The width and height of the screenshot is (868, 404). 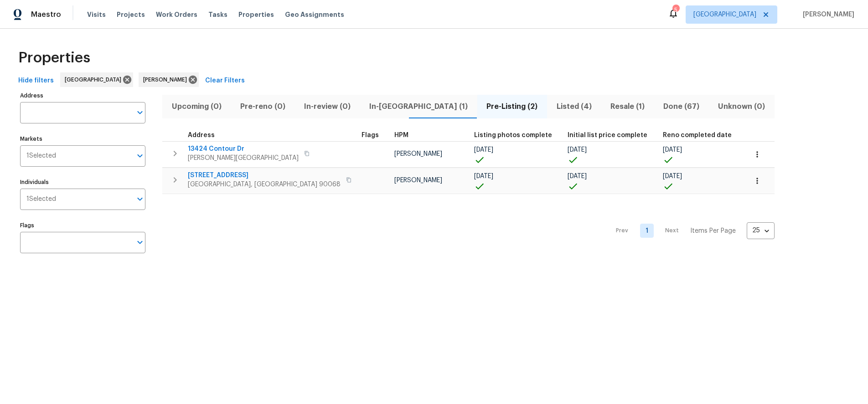 What do you see at coordinates (201, 135) in the screenshot?
I see `span: Address` at bounding box center [201, 135].